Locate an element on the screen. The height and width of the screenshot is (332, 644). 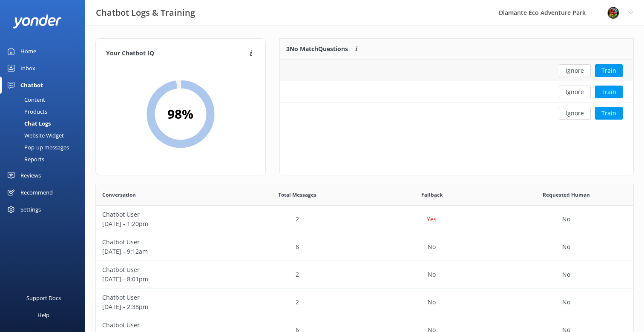
p: 8 is located at coordinates (297, 247).